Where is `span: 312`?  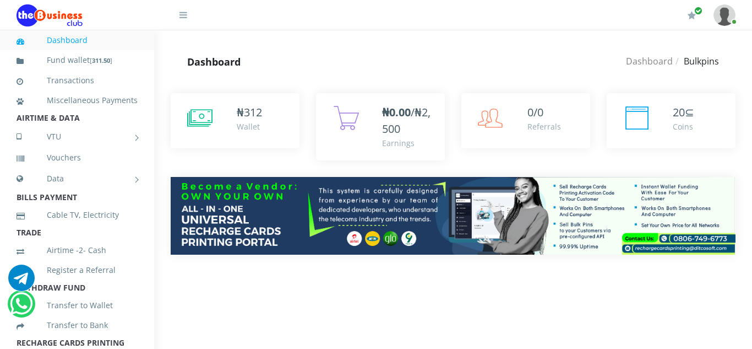
span: 312 is located at coordinates (253, 112).